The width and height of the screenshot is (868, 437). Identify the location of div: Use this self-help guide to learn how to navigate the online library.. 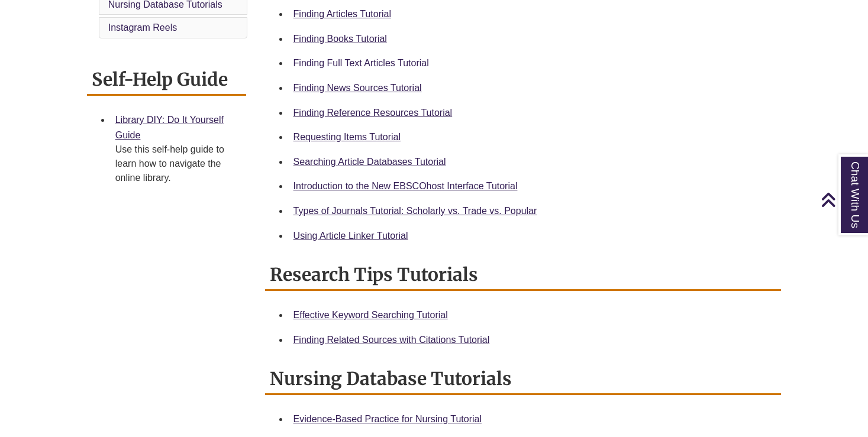
(176, 164).